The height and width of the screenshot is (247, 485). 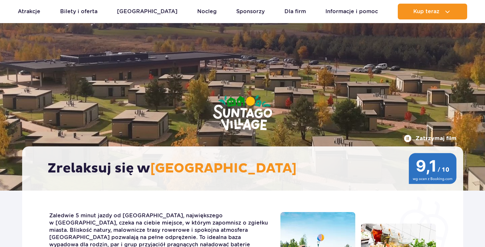 I want to click on button: Kup teraz, so click(x=432, y=12).